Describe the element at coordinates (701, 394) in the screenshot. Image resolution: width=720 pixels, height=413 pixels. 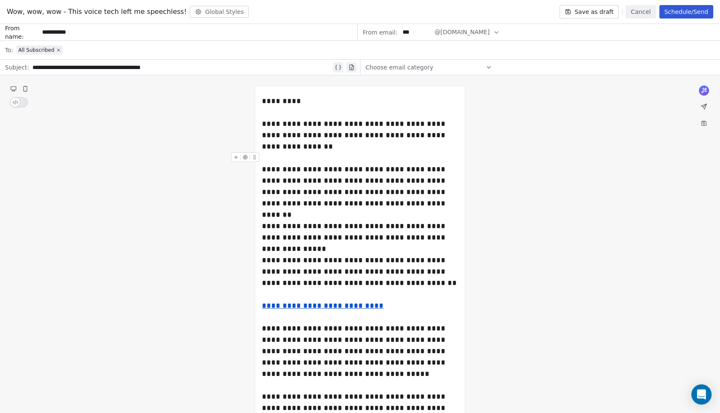
I see `div: Open Intercom Messenger` at that location.